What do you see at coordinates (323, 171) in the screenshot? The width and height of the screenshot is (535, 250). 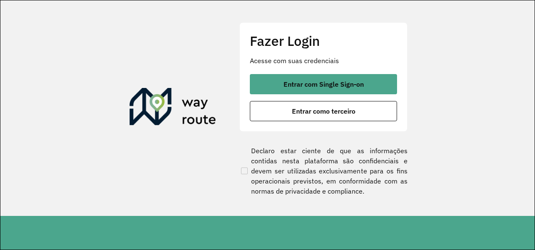 I see `label: Declaro estar ciente de que as informações contidas nesta plataforma são confidenciais e devem se...` at bounding box center [323, 171].